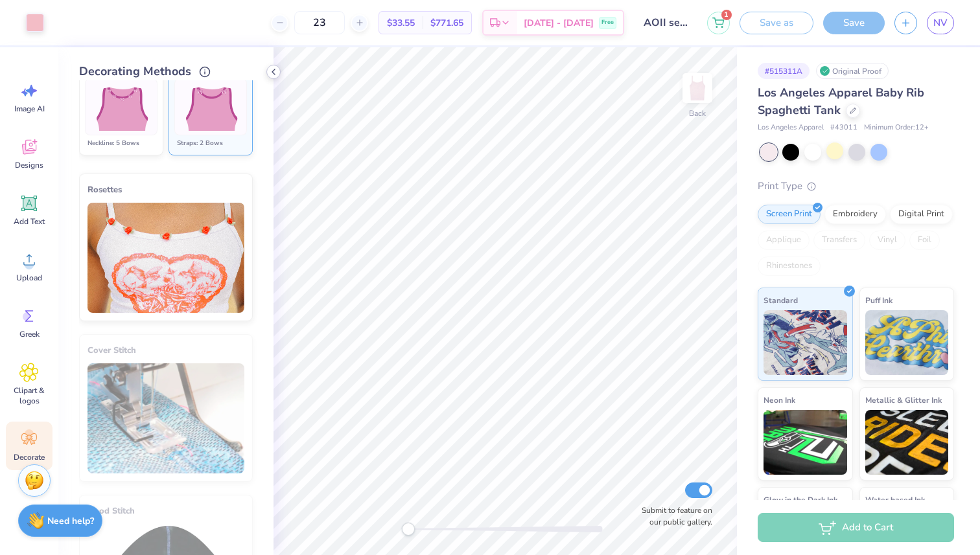 This screenshot has height=555, width=980. Describe the element at coordinates (166, 71) in the screenshot. I see `div: Decorating Methods` at that location.